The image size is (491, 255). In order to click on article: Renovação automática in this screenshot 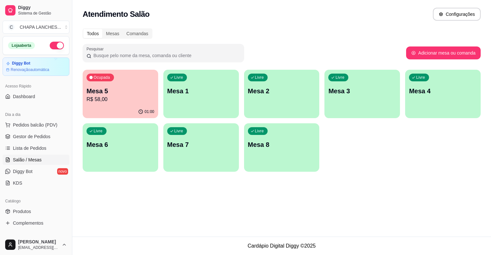, I will do `click(30, 70)`.